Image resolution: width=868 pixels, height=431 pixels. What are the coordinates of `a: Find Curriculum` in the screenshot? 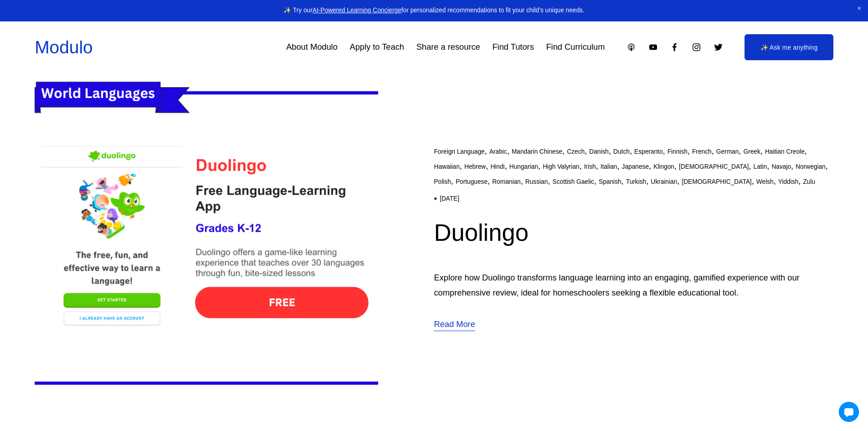 It's located at (575, 47).